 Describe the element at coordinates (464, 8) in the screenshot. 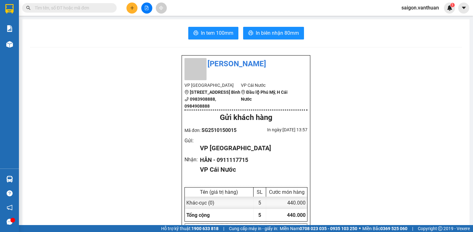

I see `span: caret-down` at that location.